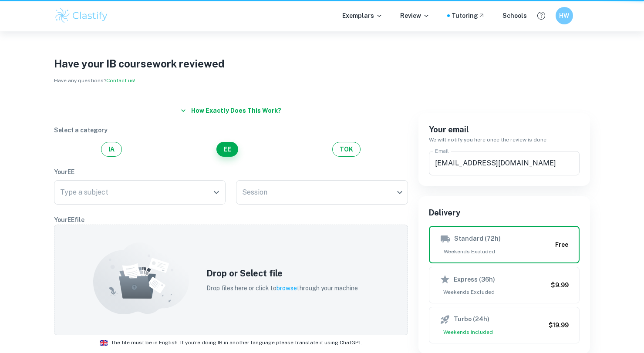  What do you see at coordinates (230, 110) in the screenshot?
I see `button: How exactly does this work?` at bounding box center [230, 110].